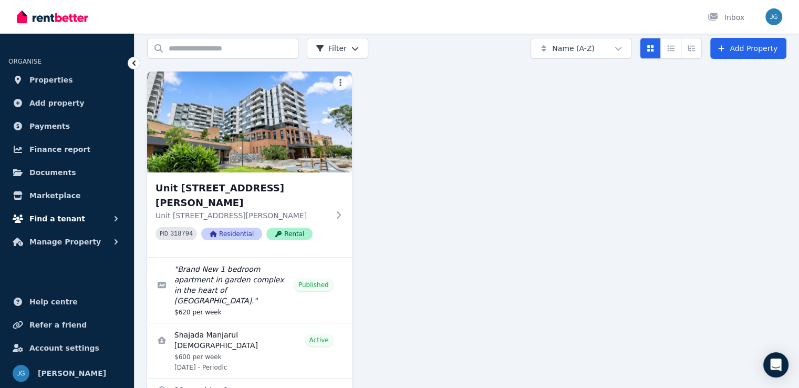 The width and height of the screenshot is (799, 388). I want to click on span: Documents, so click(53, 172).